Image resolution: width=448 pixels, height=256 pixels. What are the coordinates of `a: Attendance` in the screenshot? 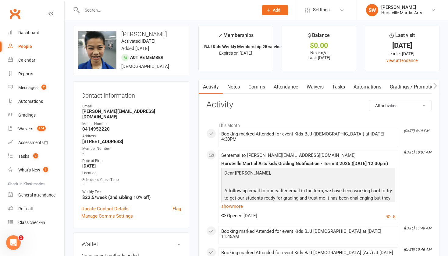 It's located at (286, 87).